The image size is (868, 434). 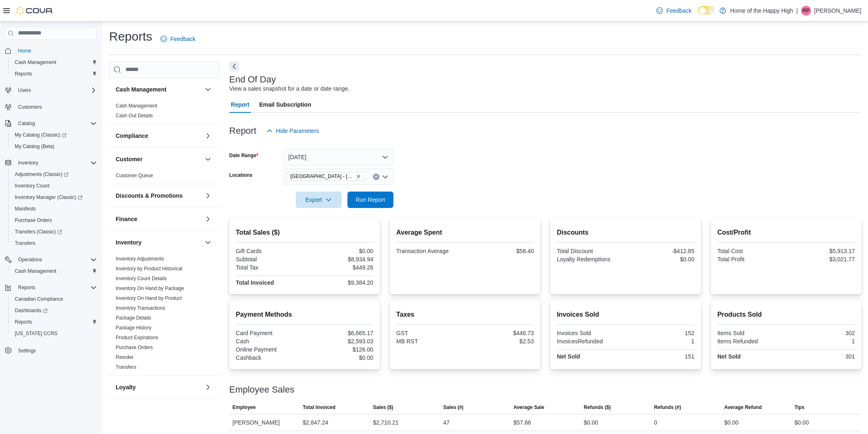 What do you see at coordinates (54, 135) in the screenshot?
I see `a: My Catalog (Classic)` at bounding box center [54, 135].